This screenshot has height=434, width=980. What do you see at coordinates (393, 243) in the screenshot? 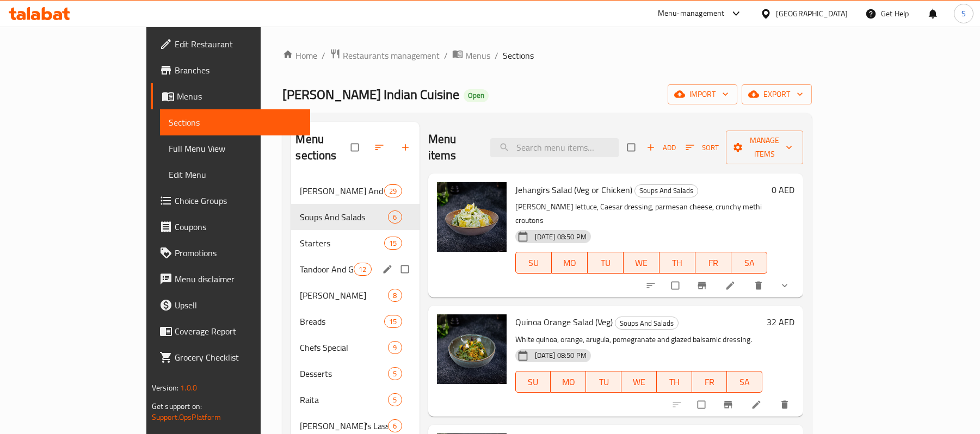
I see `span: 15` at bounding box center [393, 243].